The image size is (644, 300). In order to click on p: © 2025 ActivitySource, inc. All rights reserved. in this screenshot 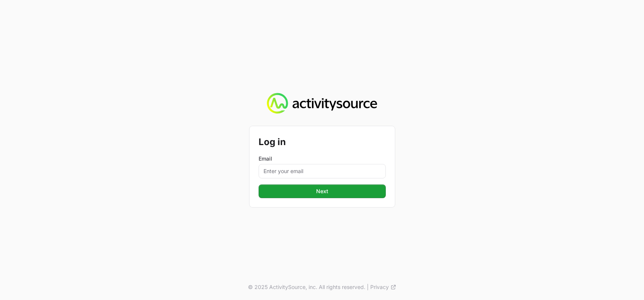, I will do `click(307, 287)`.